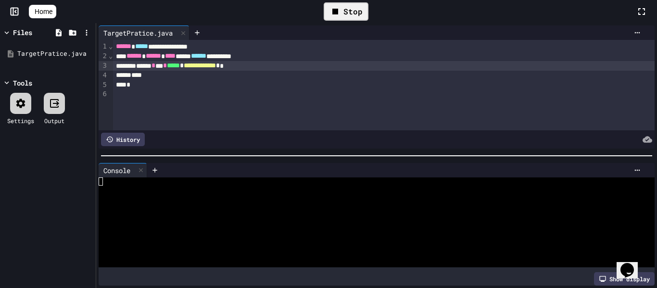 This screenshot has height=288, width=657. Describe the element at coordinates (103, 94) in the screenshot. I see `div: 6` at that location.